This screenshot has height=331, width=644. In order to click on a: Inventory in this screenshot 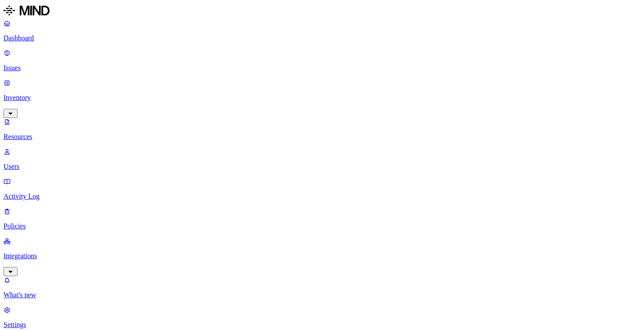, I will do `click(322, 98)`.